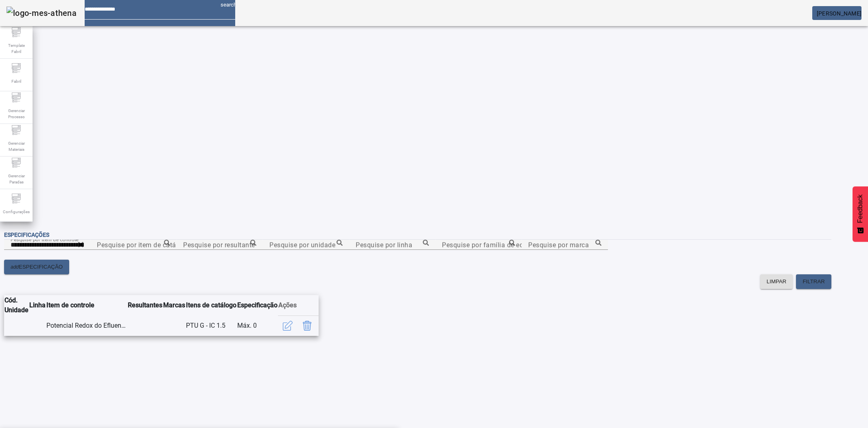 This screenshot has width=868, height=428. I want to click on span: Configurações, so click(16, 211).